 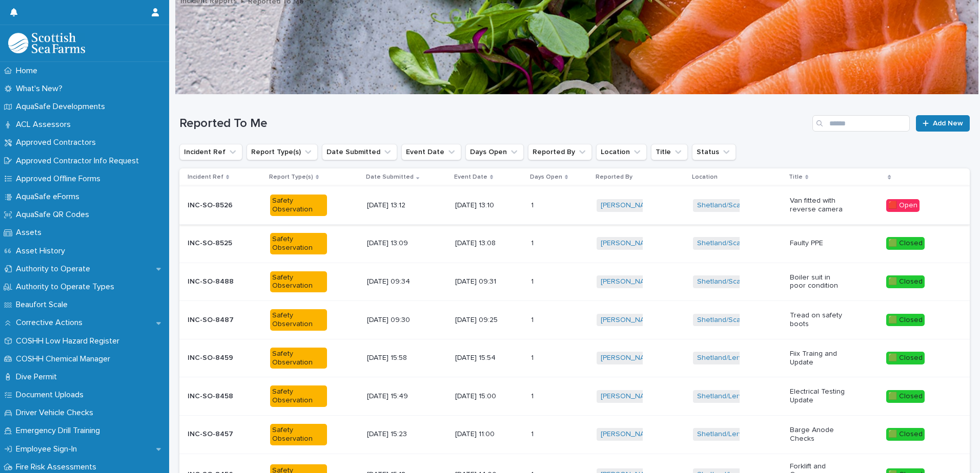 What do you see at coordinates (51, 323) in the screenshot?
I see `p: Corrective Actions` at bounding box center [51, 323].